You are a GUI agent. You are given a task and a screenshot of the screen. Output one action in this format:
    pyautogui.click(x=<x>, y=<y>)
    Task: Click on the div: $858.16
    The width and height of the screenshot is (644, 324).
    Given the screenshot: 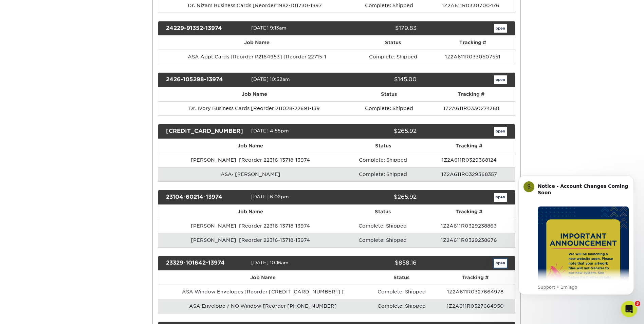 What is the action you would take?
    pyautogui.click(x=377, y=264)
    